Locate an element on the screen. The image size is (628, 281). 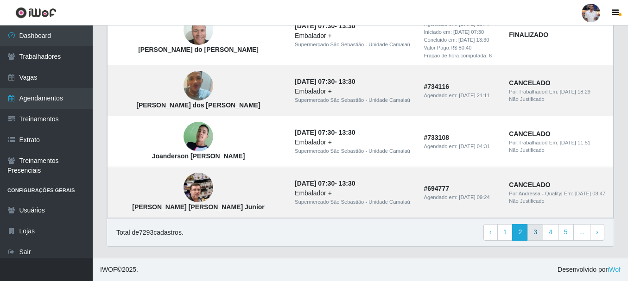
img: José Hélio Gomes Junior is located at coordinates (198, 188).